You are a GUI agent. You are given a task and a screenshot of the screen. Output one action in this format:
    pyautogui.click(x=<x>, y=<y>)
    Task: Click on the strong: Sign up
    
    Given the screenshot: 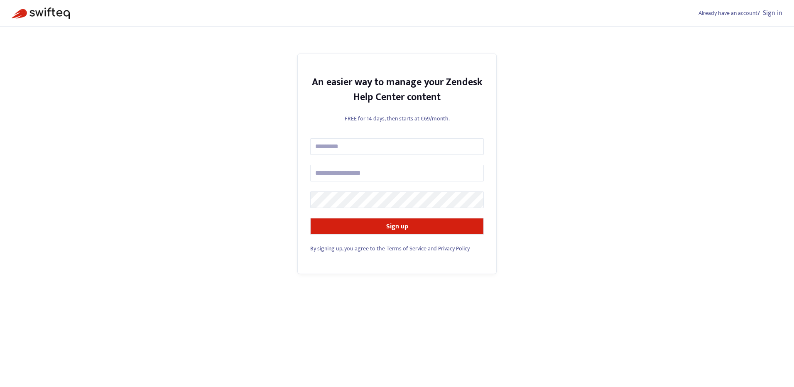 What is the action you would take?
    pyautogui.click(x=397, y=226)
    